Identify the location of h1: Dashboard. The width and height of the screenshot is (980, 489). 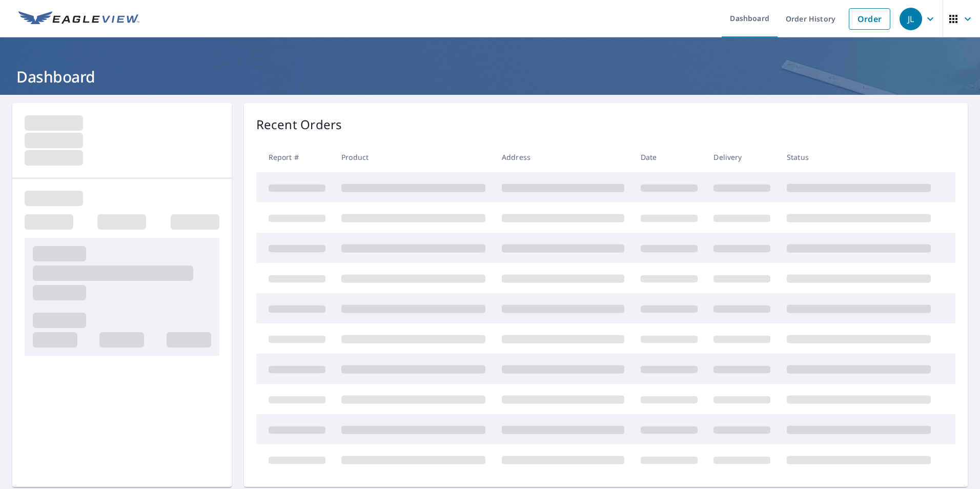
(490, 77).